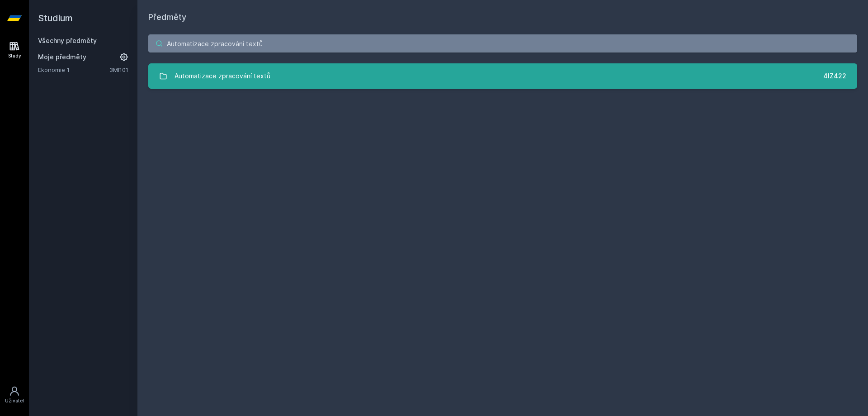  I want to click on a: Study, so click(15, 49).